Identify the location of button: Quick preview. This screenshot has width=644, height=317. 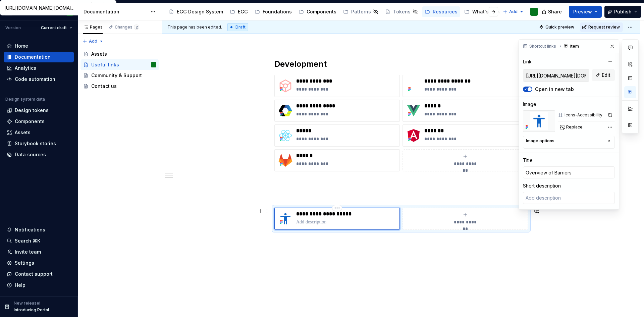
(557, 27).